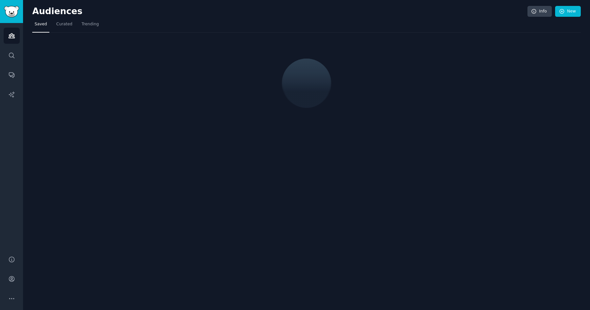  Describe the element at coordinates (41, 24) in the screenshot. I see `span: Saved` at that location.